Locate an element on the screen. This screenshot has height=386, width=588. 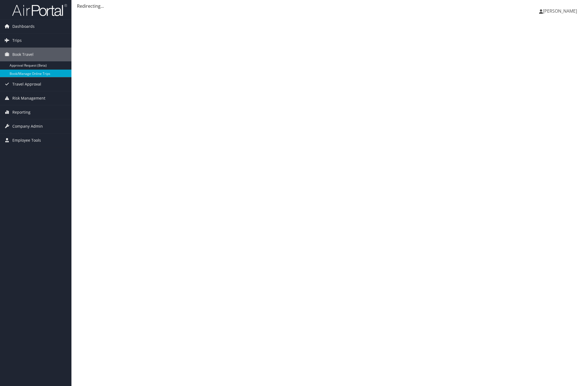
span: Book Travel is located at coordinates (22, 55).